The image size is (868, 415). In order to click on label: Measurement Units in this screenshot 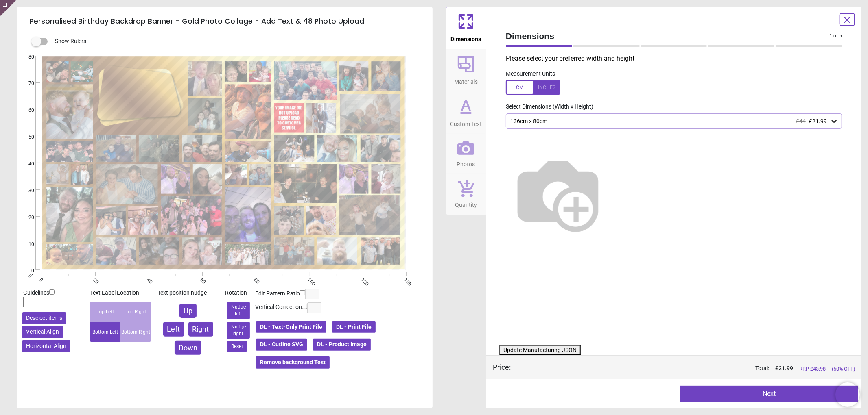, I will do `click(530, 74)`.